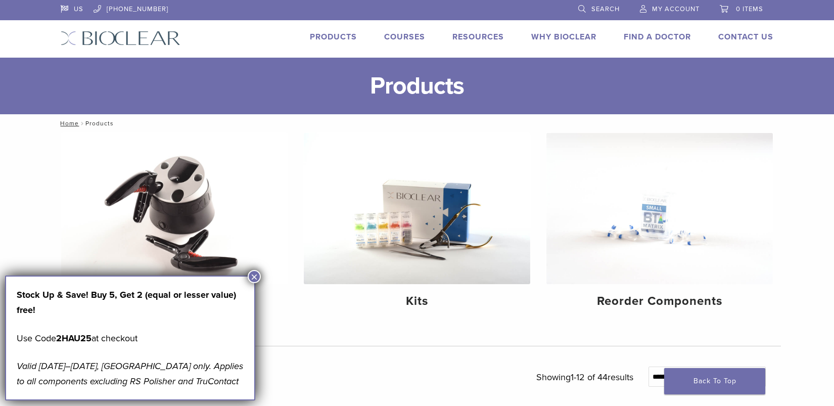  What do you see at coordinates (660, 301) in the screenshot?
I see `h4: Reorder Components` at bounding box center [660, 301].